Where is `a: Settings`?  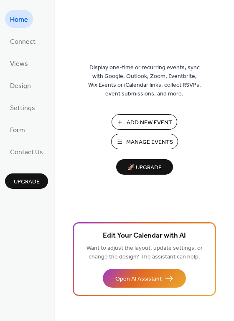 a: Settings is located at coordinates (23, 107).